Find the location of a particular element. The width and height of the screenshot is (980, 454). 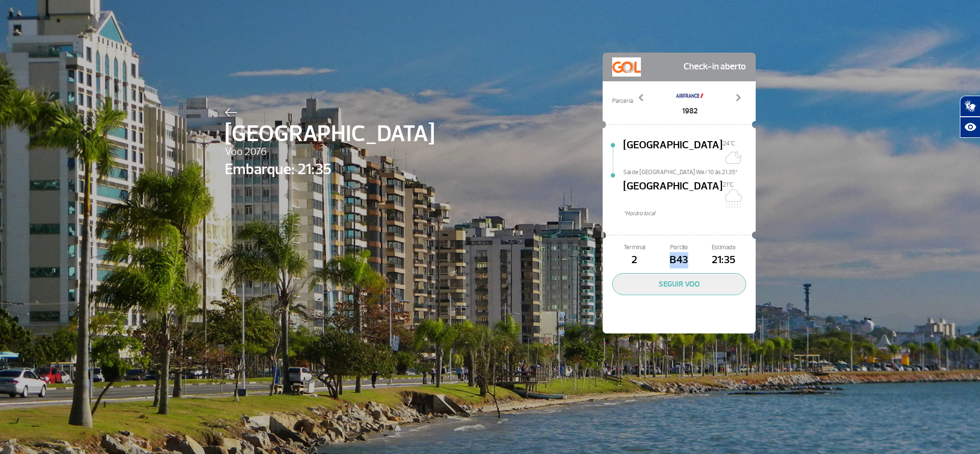

span: Portão is located at coordinates (679, 247).